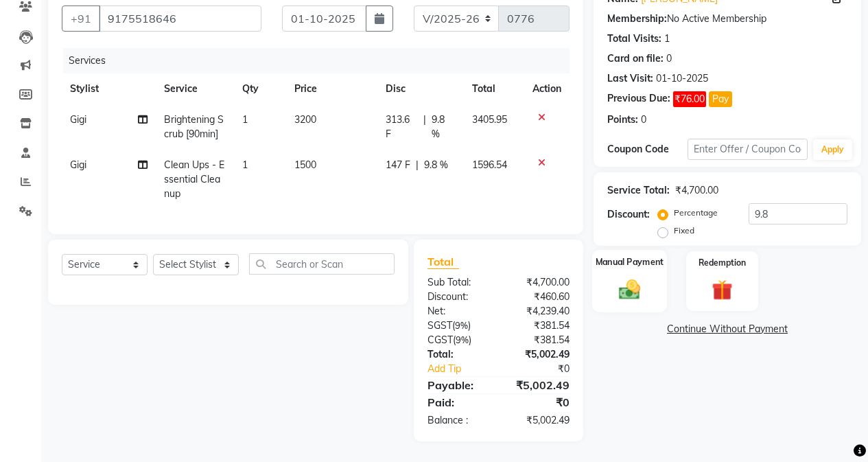 The height and width of the screenshot is (462, 868). What do you see at coordinates (630, 78) in the screenshot?
I see `div: Last Visit:` at bounding box center [630, 78].